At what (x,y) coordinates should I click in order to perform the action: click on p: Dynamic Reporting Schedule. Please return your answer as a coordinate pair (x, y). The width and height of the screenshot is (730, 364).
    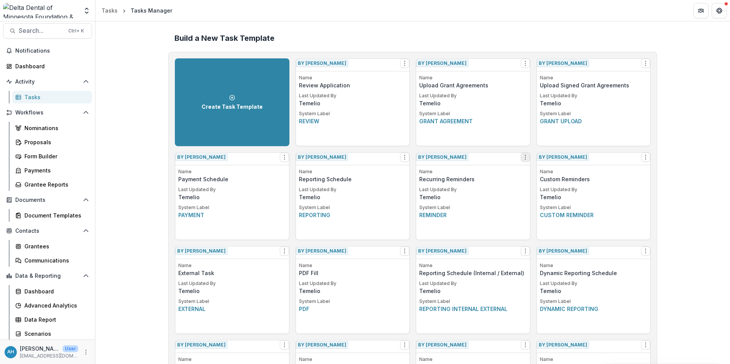
    Looking at the image, I should click on (594, 273).